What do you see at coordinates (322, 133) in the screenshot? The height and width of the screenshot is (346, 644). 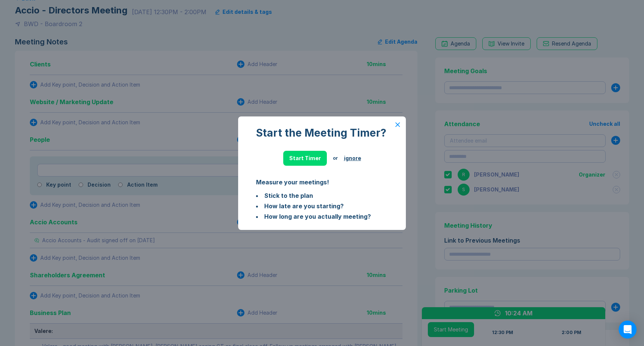 I see `div: Start the Meeting Timer?` at bounding box center [322, 133].